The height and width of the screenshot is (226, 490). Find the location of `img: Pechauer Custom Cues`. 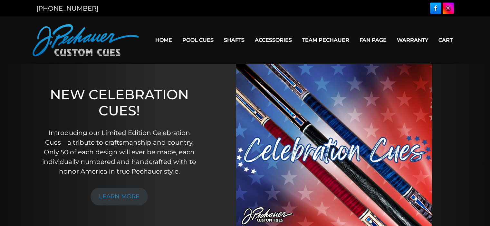

img: Pechauer Custom Cues is located at coordinates (86, 40).